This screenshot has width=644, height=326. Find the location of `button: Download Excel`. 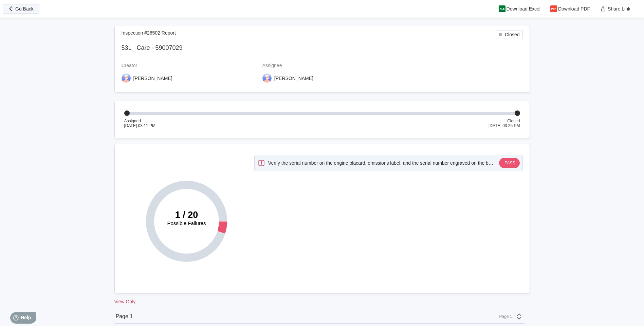

button: Download Excel is located at coordinates (520, 9).